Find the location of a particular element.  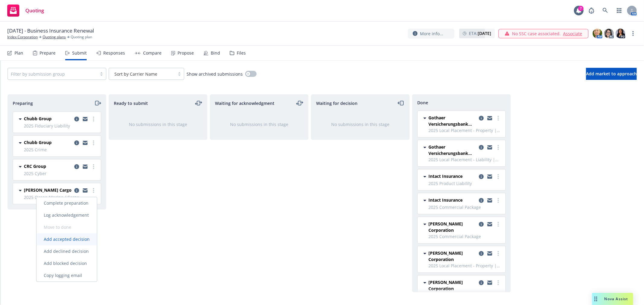

div: Responses is located at coordinates (114, 53).